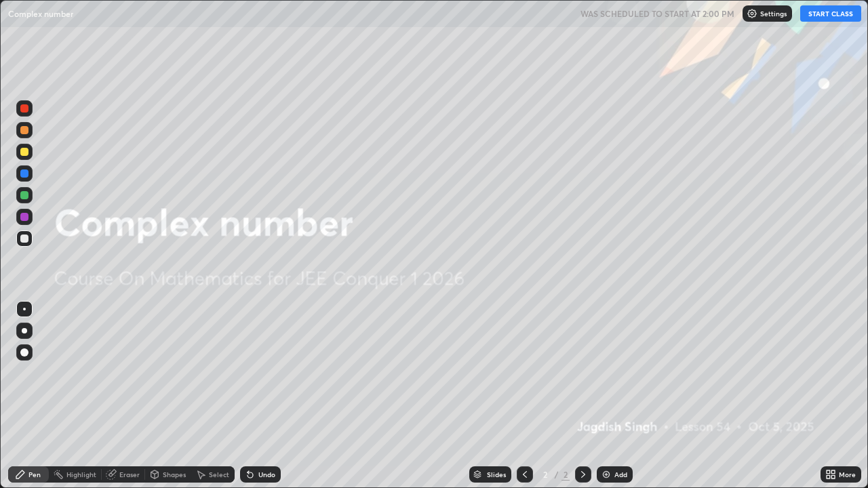  Describe the element at coordinates (831, 13) in the screenshot. I see `button: START CLASS` at that location.